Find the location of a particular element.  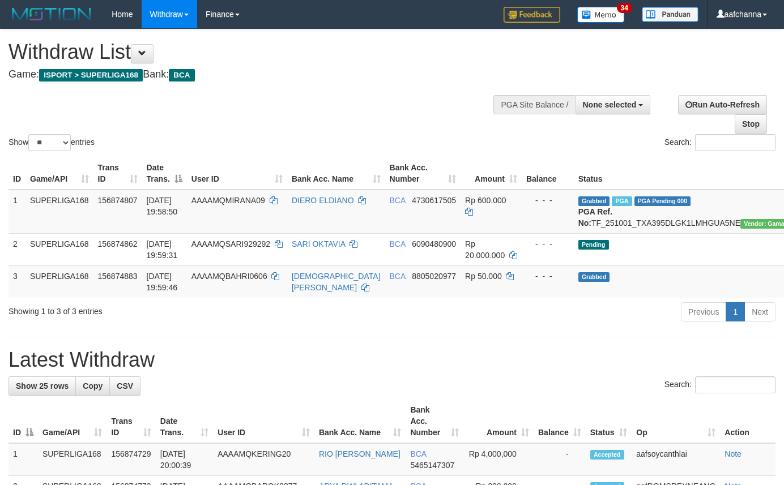

span: Accepted is located at coordinates (607, 455).